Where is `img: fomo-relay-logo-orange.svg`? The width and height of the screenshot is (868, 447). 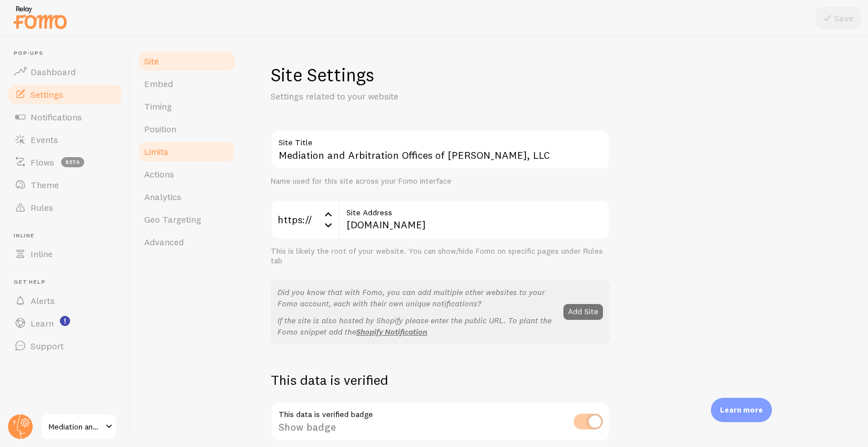
img: fomo-relay-logo-orange.svg is located at coordinates (40, 17).